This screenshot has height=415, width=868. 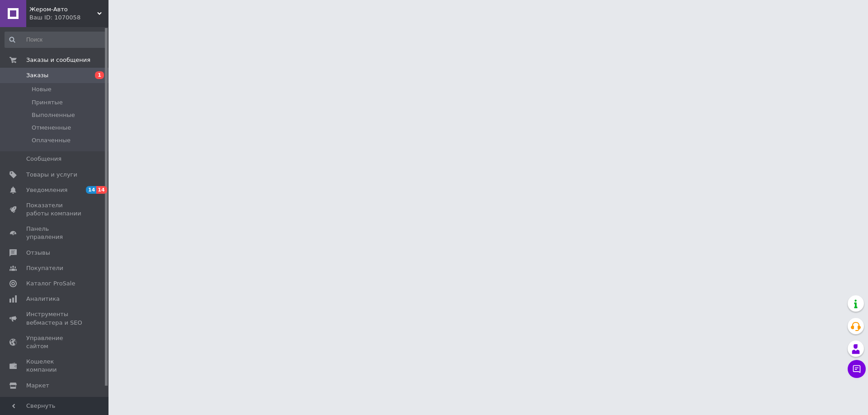 What do you see at coordinates (68, 18) in the screenshot?
I see `div: Ваш ID: 1070058` at bounding box center [68, 18].